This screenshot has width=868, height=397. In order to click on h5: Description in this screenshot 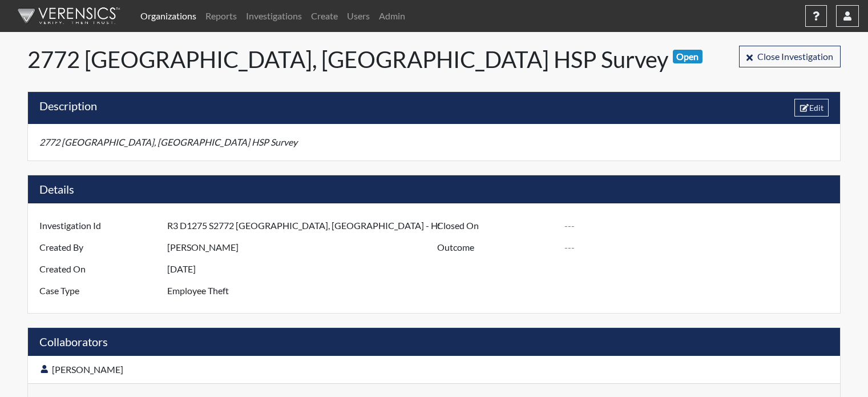, I will do `click(68, 107)`.